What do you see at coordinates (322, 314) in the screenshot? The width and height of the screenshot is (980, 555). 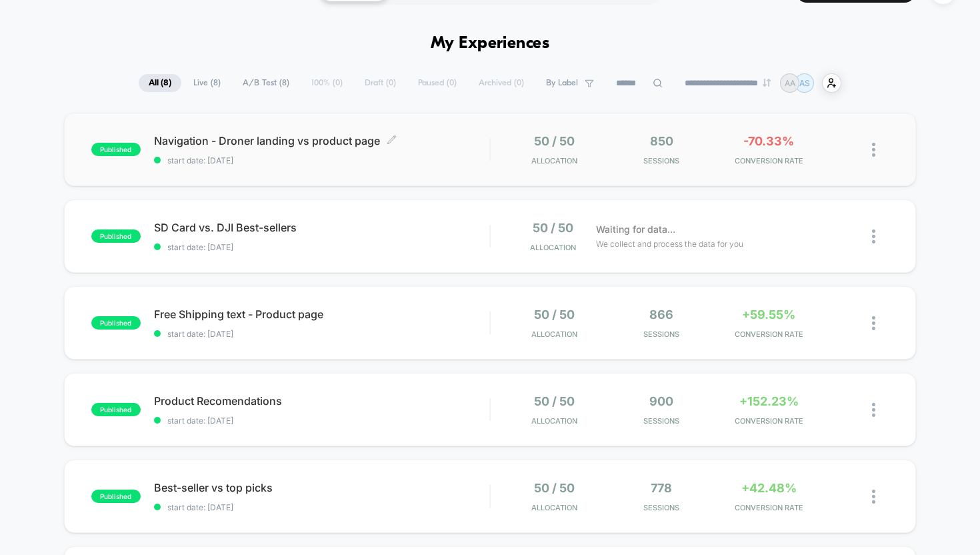 I see `span: Free Shipping text - Product page` at bounding box center [322, 314].